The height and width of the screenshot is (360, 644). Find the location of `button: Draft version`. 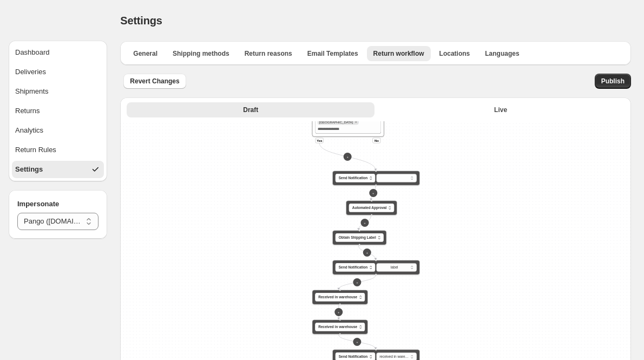

button: Draft version is located at coordinates (251, 110).